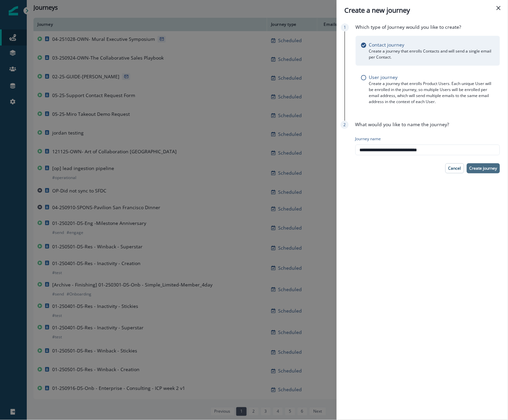 The height and width of the screenshot is (420, 508). Describe the element at coordinates (402, 124) in the screenshot. I see `p: What would you like to name the journey?` at that location.